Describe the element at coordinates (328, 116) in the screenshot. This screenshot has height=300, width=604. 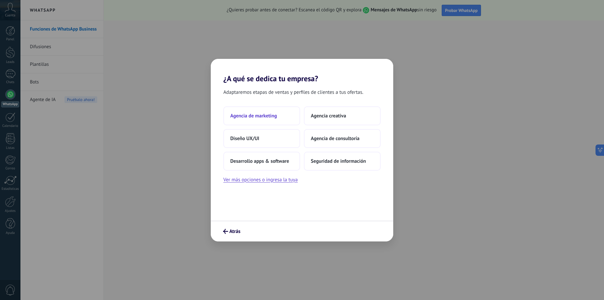
I see `span: Agencia creativa` at that location.